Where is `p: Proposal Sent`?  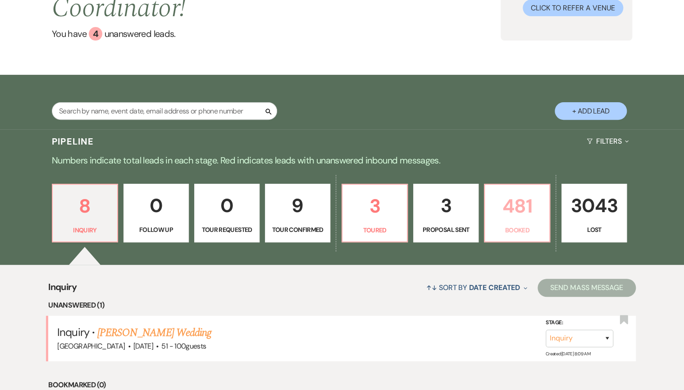
p: Proposal Sent is located at coordinates (445, 230).